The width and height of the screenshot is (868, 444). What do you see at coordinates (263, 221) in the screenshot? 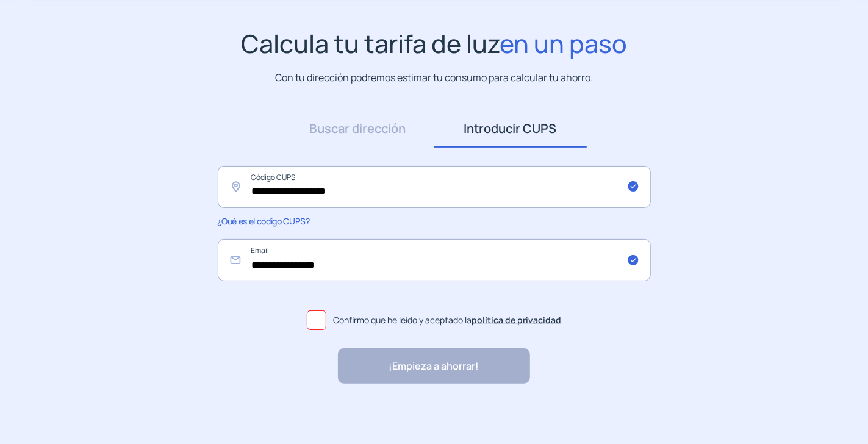
I see `span: ¿Qué es el código CUPS?` at bounding box center [263, 221].